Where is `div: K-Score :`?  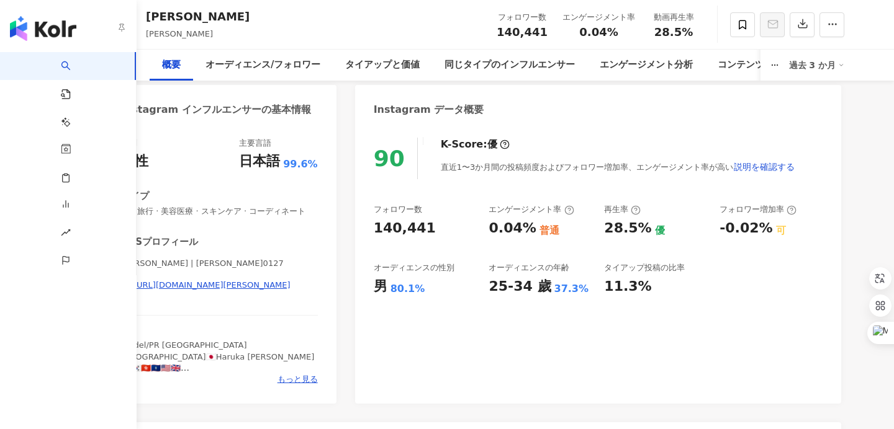
div: K-Score : is located at coordinates (475, 145).